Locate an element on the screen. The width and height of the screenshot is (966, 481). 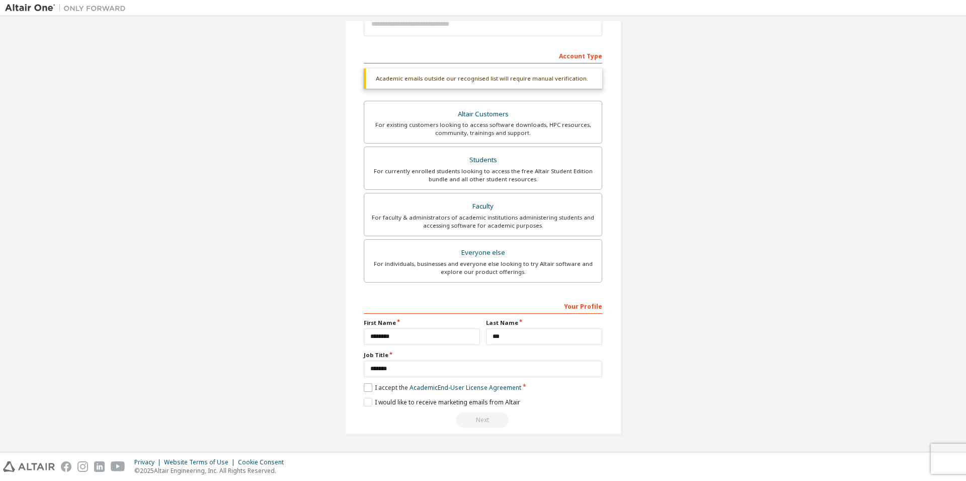
div: Account Type is located at coordinates (483, 55).